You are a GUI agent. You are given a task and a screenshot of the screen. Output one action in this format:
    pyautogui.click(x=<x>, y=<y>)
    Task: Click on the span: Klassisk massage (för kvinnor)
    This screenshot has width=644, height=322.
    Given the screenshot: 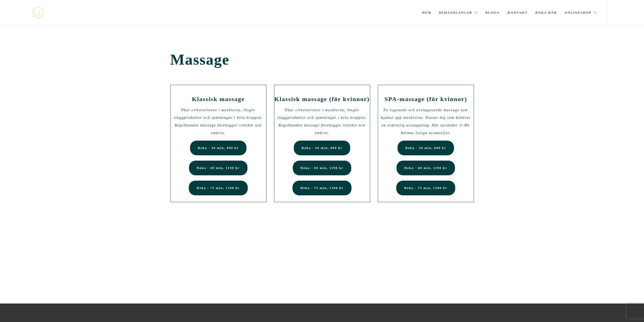 What is the action you would take?
    pyautogui.click(x=322, y=99)
    